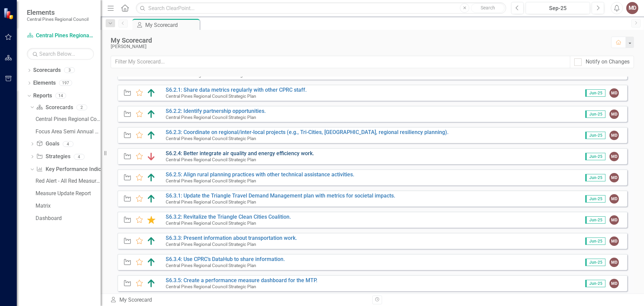  I want to click on a: S6.2.1: Share data metrics regularly with other CPRC staff., so click(236, 90).